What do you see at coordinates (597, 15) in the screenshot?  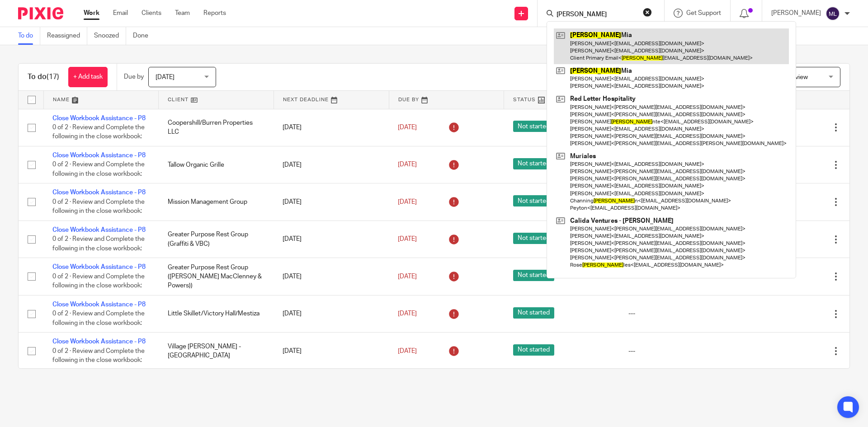 I see `input: Search` at bounding box center [597, 15].